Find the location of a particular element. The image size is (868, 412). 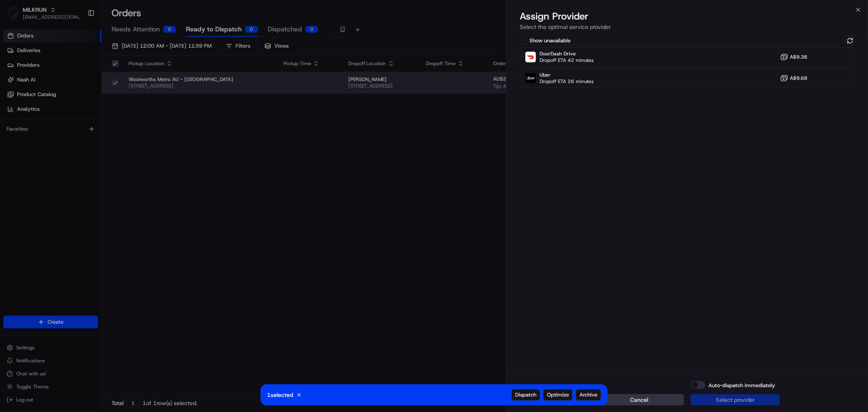

h2: Assign Provider is located at coordinates (688, 16).